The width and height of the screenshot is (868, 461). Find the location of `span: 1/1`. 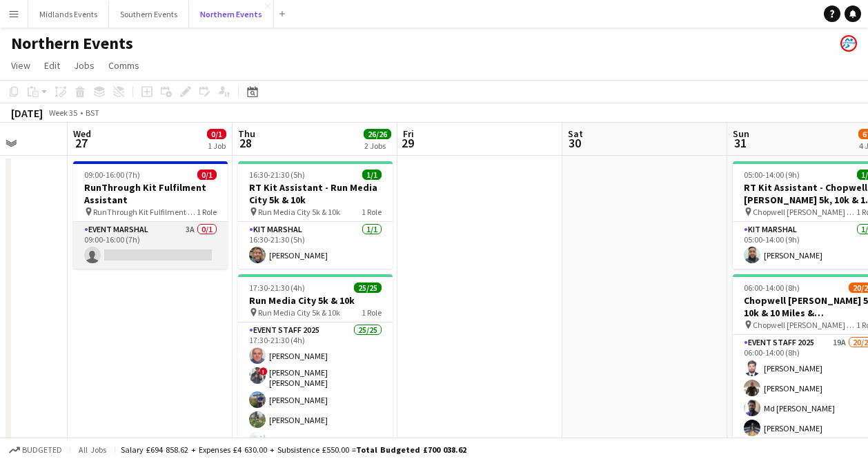

span: 1/1 is located at coordinates (372, 175).